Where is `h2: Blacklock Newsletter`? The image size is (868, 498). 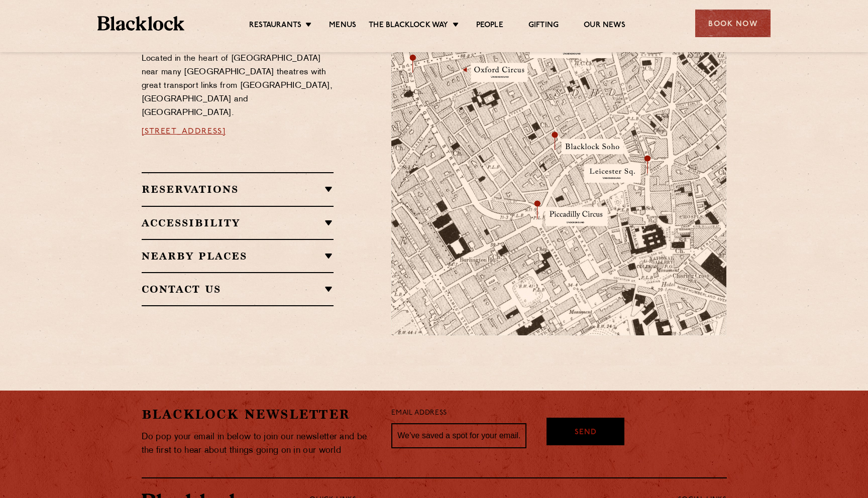
h2: Blacklock Newsletter is located at coordinates (259, 414).